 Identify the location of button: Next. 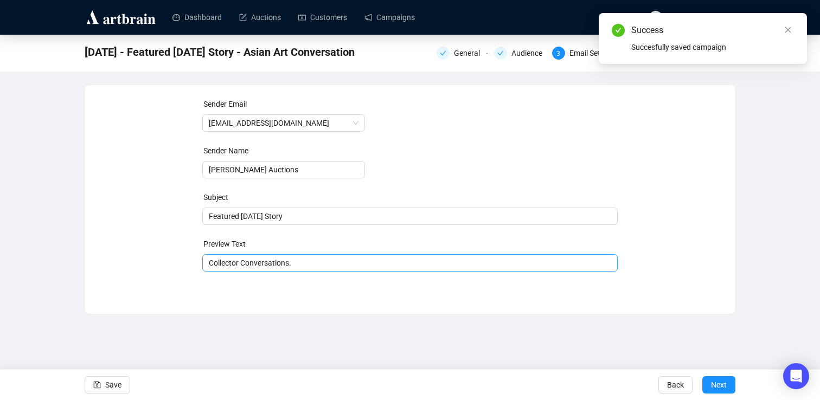
(719, 385).